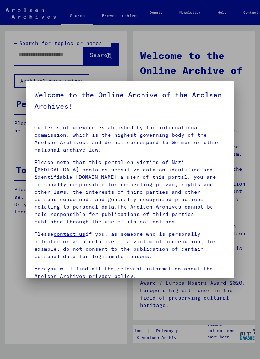 This screenshot has height=359, width=260. I want to click on p: you will find all the relevant information about the Arolsen Archives privacy policy., so click(130, 273).